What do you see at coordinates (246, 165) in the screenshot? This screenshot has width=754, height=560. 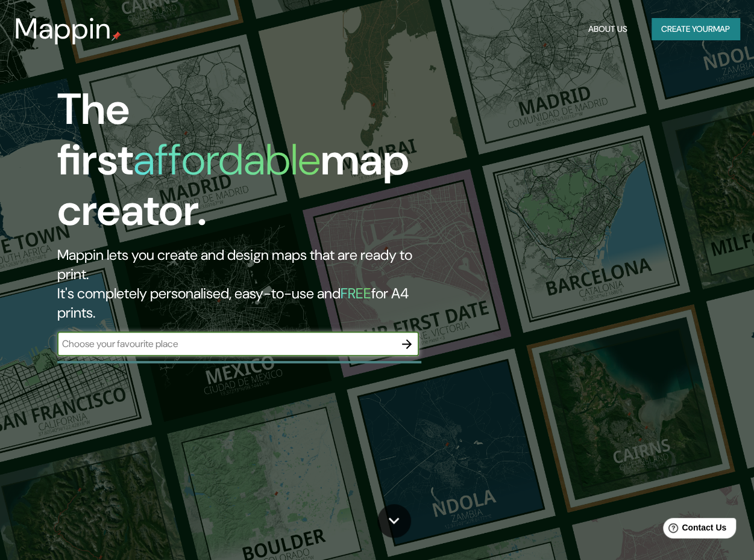 I see `h1: The first map creator.` at bounding box center [246, 165].